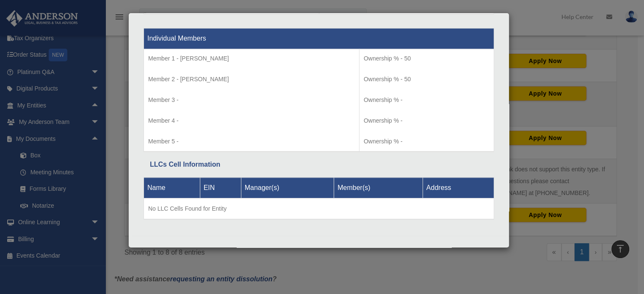 The height and width of the screenshot is (294, 644). Describe the element at coordinates (251, 100) in the screenshot. I see `p: Member 3 -` at that location.